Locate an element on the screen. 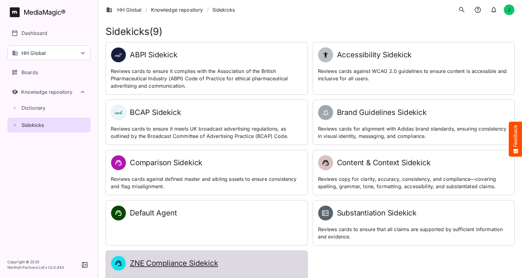  p: Reviews cards to ensure it meets UK broadcast advertising regulations, as outlined by the Broadca... is located at coordinates (206, 132).